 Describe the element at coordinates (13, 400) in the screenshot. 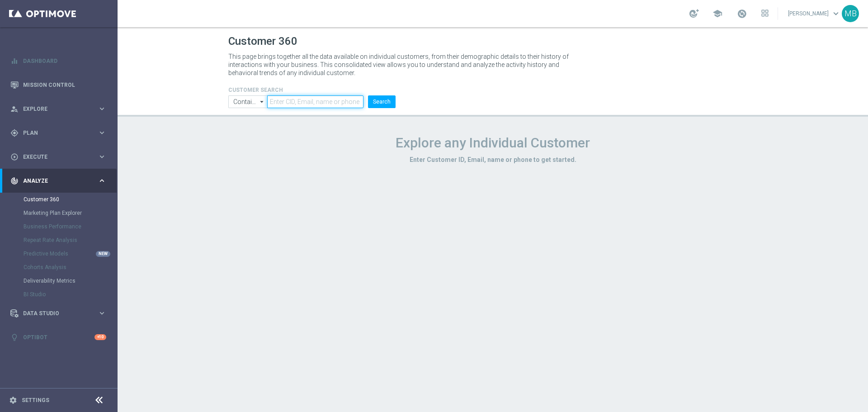

I see `i: settings` at that location.